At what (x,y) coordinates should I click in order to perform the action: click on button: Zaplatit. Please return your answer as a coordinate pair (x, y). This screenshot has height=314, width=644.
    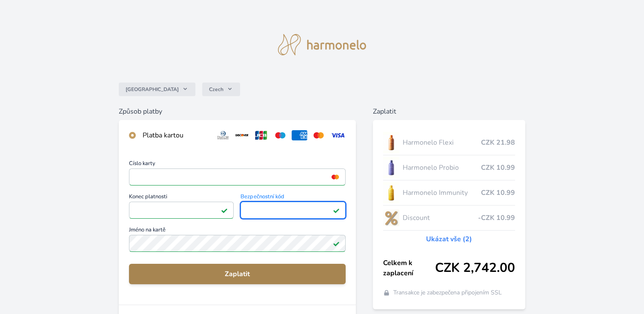
    Looking at the image, I should click on (237, 274).